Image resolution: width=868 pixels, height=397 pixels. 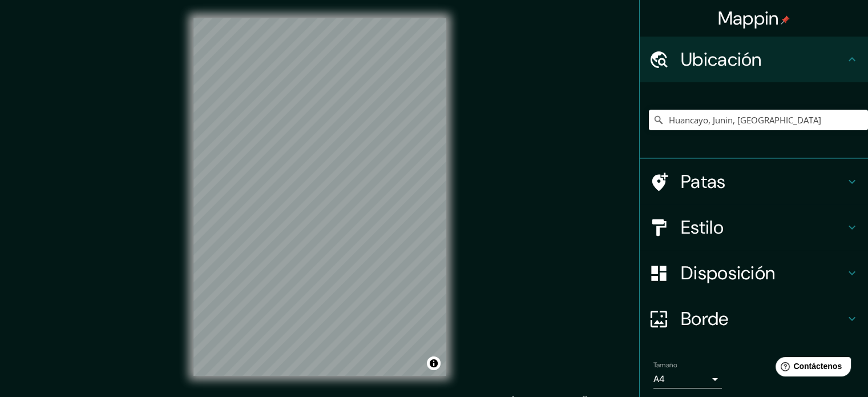 I want to click on font: Estilo, so click(x=702, y=227).